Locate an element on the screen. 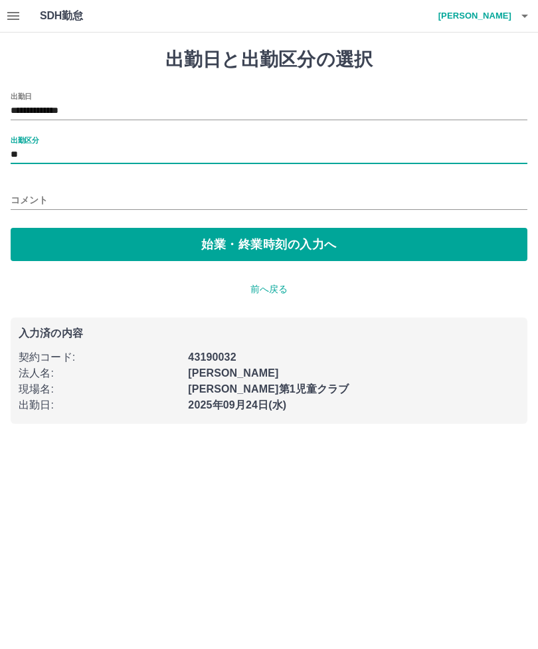  p: 契約コード : is located at coordinates (99, 357).